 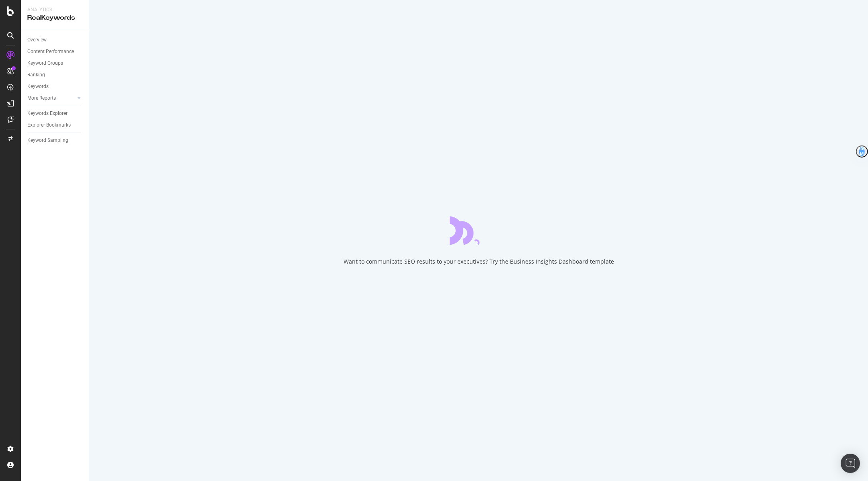 I want to click on div: Explorer Bookmarks, so click(x=49, y=125).